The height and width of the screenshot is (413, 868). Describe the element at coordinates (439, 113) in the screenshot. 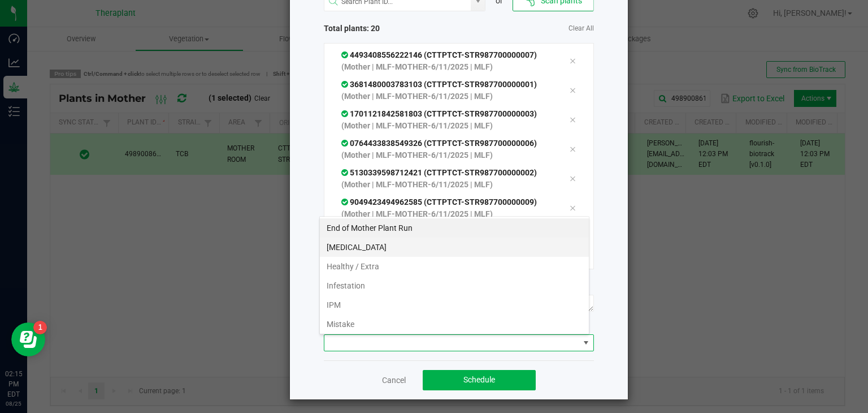

I see `span: 1701121842581803 (CTTPTCT-STR987700000003)` at that location.